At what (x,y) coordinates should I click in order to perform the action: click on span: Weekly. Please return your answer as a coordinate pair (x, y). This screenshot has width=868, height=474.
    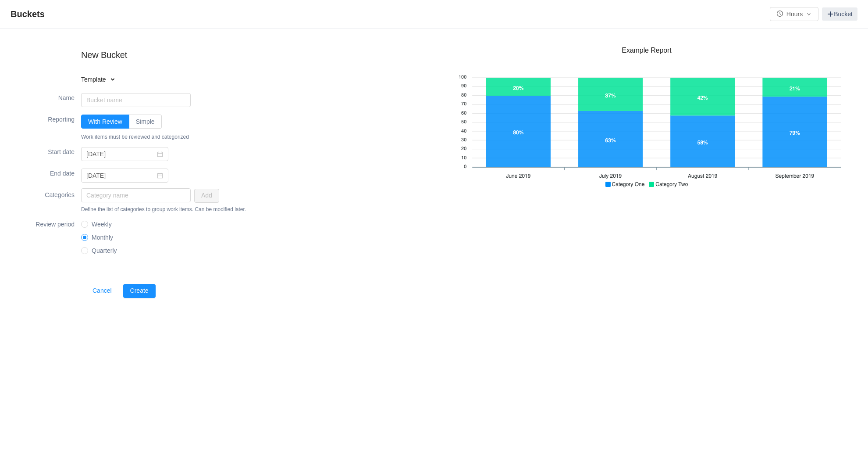
    Looking at the image, I should click on (102, 224).